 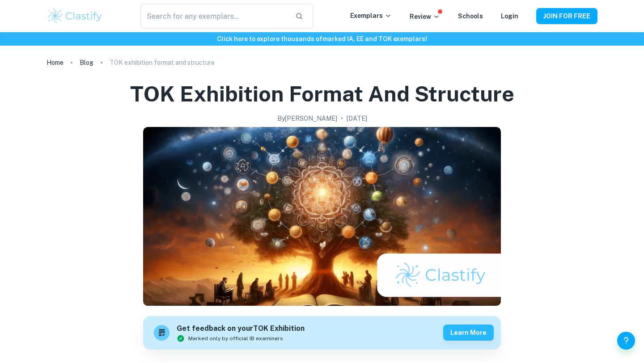 What do you see at coordinates (322, 216) in the screenshot?
I see `img: TOK exhibition format and structure cover image` at bounding box center [322, 216].